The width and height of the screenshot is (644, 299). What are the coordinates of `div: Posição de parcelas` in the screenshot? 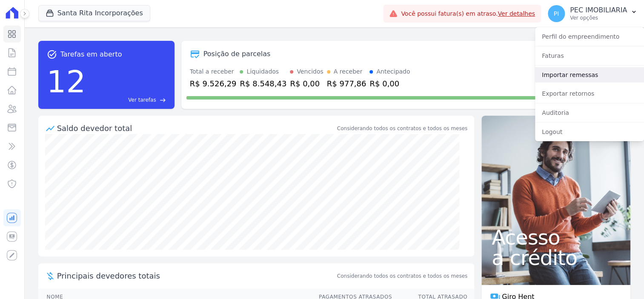 It's located at (237, 54).